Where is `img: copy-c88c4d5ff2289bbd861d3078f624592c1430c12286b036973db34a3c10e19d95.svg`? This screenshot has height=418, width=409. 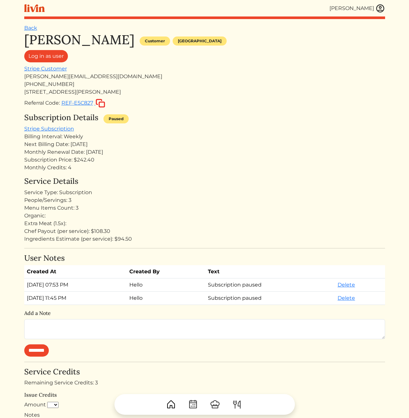
img: copy-c88c4d5ff2289bbd861d3078f624592c1430c12286b036973db34a3c10e19d95.svg is located at coordinates (100, 103).